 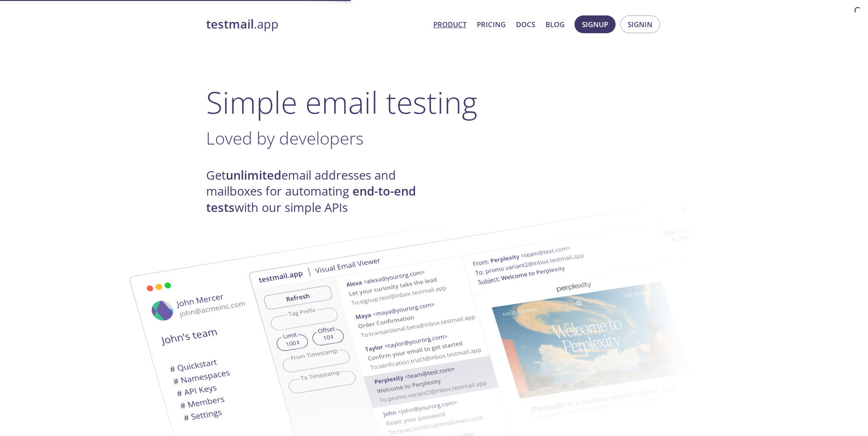 I want to click on strong: unlimited, so click(x=253, y=175).